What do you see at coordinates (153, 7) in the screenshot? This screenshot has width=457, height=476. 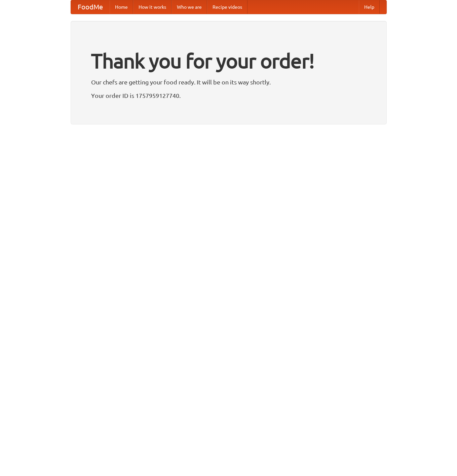 I see `a: How it works` at bounding box center [153, 7].